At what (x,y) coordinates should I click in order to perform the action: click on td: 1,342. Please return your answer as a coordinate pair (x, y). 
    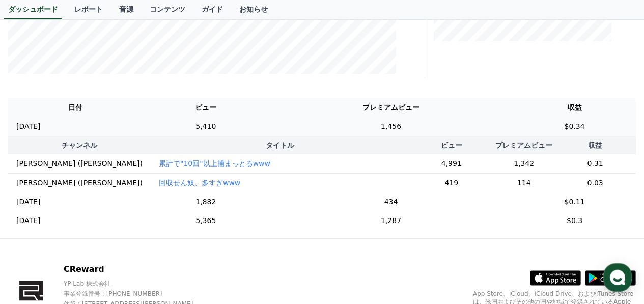
    Looking at the image, I should click on (523, 164).